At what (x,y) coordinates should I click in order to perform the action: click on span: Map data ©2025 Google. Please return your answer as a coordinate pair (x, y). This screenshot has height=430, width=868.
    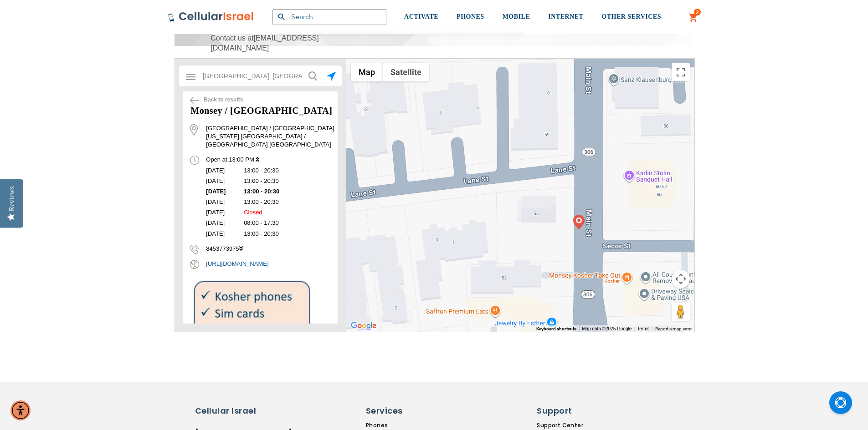
    Looking at the image, I should click on (606, 329).